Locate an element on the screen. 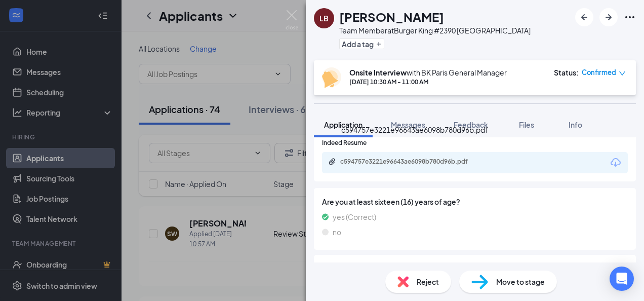 The height and width of the screenshot is (301, 644). svg: Plus is located at coordinates (379, 44).